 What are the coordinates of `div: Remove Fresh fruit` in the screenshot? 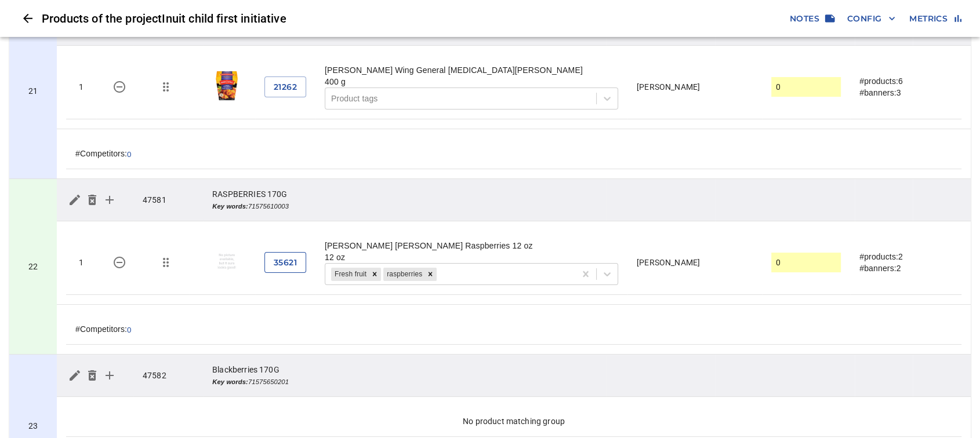 It's located at (375, 274).